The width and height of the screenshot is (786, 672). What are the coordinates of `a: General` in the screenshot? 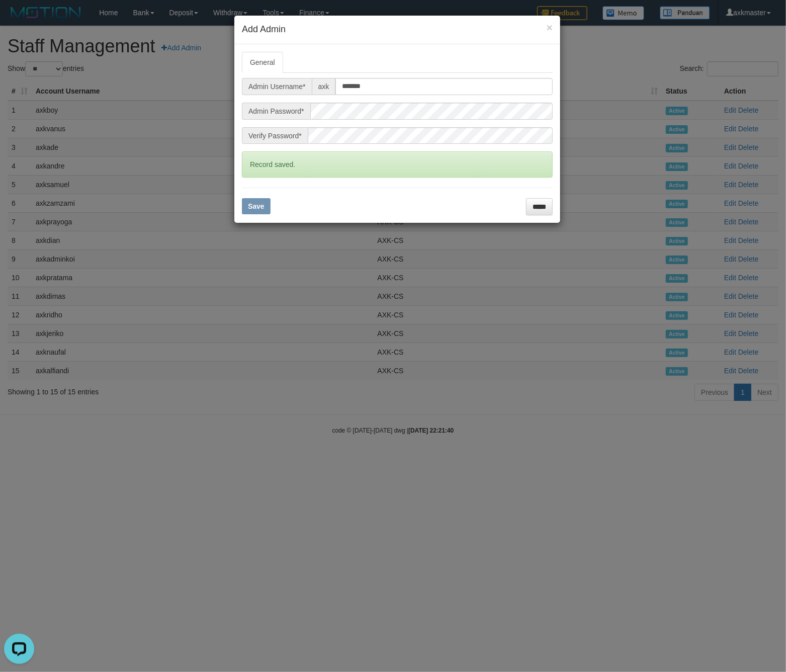 It's located at (262, 62).